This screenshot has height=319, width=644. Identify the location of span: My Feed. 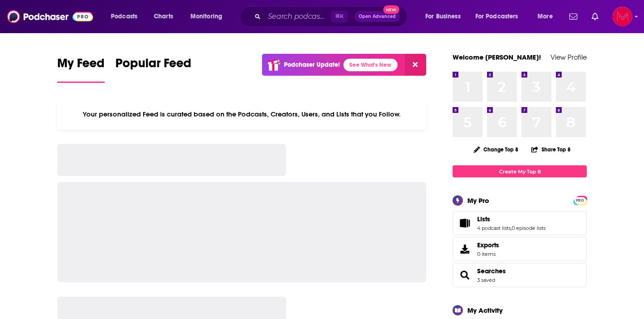
(81, 66).